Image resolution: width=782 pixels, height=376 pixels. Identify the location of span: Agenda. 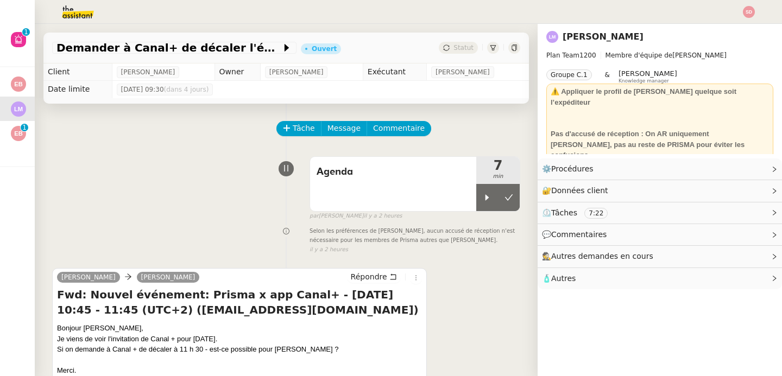
(393, 172).